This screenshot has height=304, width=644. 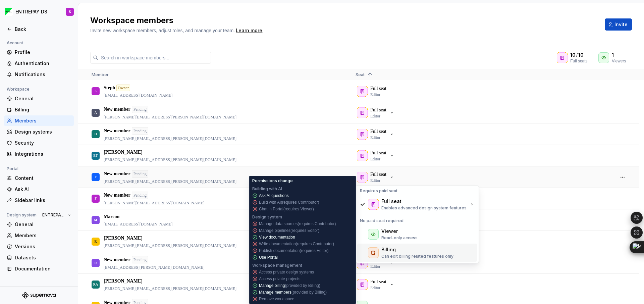 I want to click on span: (requires Editor), so click(x=305, y=231).